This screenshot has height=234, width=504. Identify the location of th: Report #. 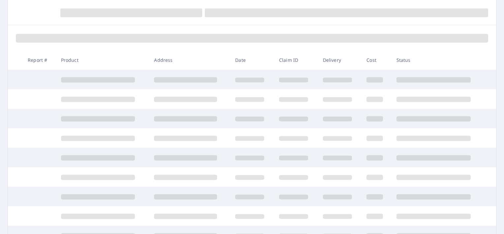
(39, 60).